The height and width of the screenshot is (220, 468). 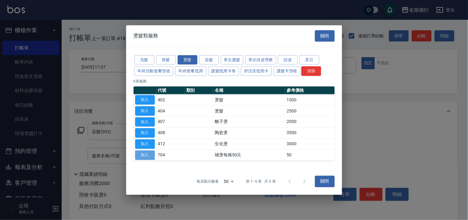 I want to click on th: 代號, so click(x=171, y=90).